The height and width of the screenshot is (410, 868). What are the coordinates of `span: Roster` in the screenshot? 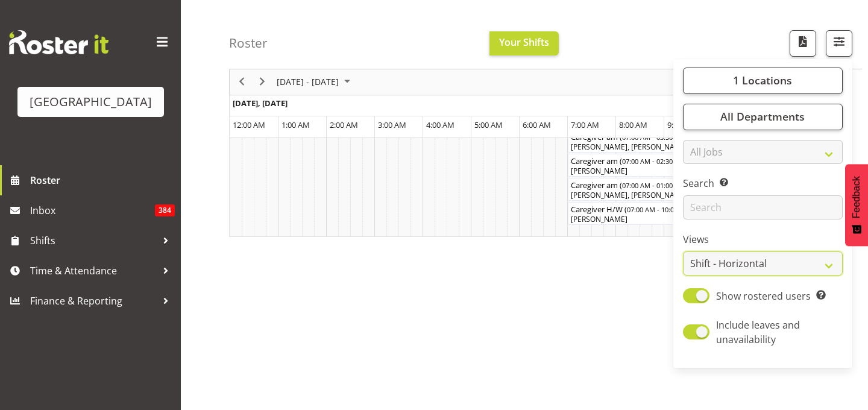 It's located at (103, 181).